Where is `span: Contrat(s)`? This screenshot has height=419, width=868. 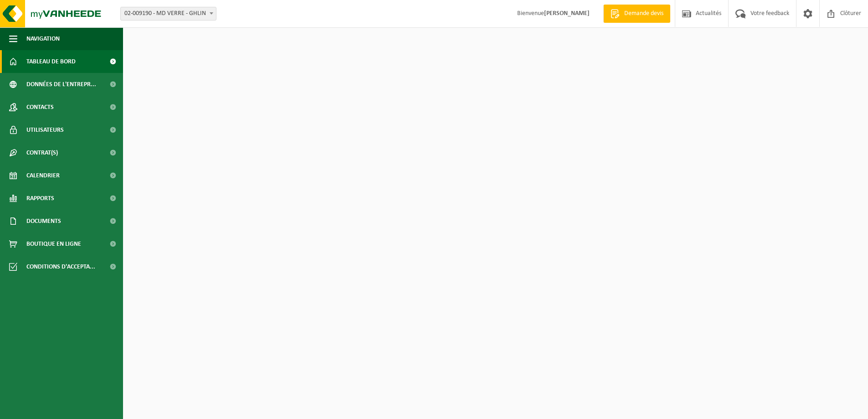 span: Contrat(s) is located at coordinates (42, 153).